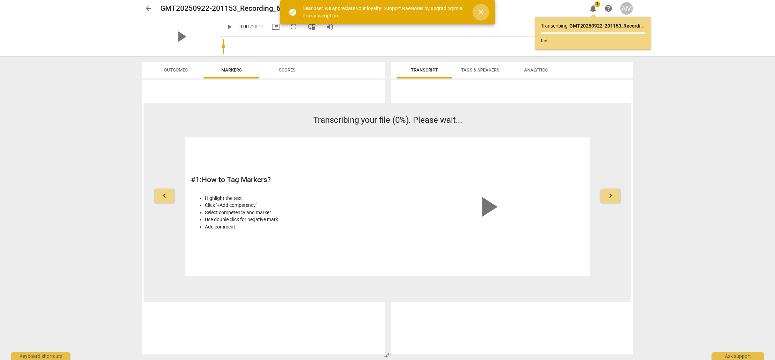 The height and width of the screenshot is (360, 775). Describe the element at coordinates (148, 8) in the screenshot. I see `span: arrow_back` at that location.